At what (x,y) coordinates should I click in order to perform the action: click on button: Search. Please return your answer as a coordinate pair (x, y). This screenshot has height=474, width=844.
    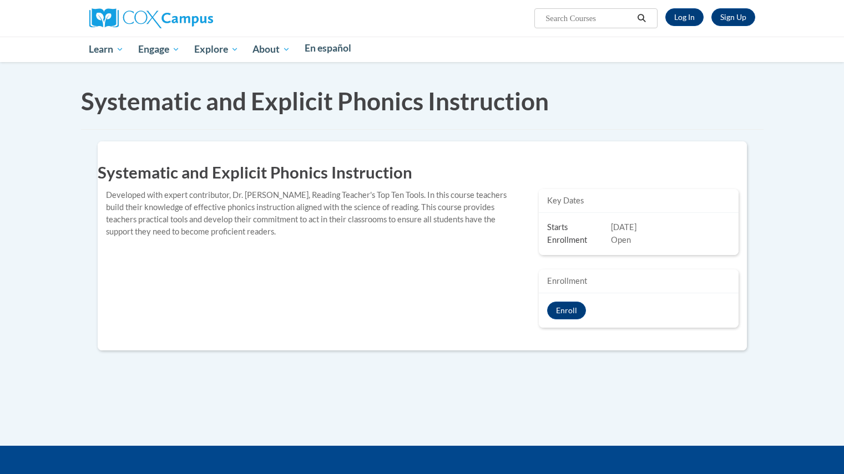
    Looking at the image, I should click on (641, 18).